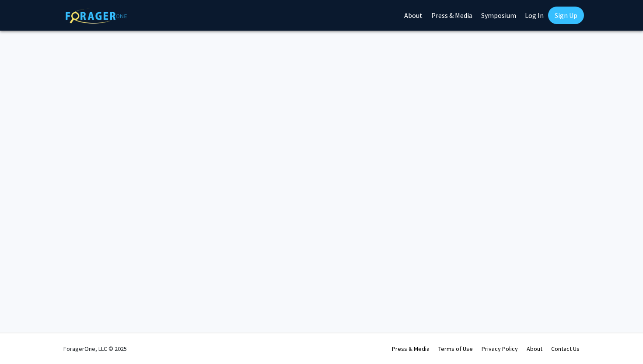 The width and height of the screenshot is (643, 364). Describe the element at coordinates (566, 16) in the screenshot. I see `a: Sign Up` at that location.